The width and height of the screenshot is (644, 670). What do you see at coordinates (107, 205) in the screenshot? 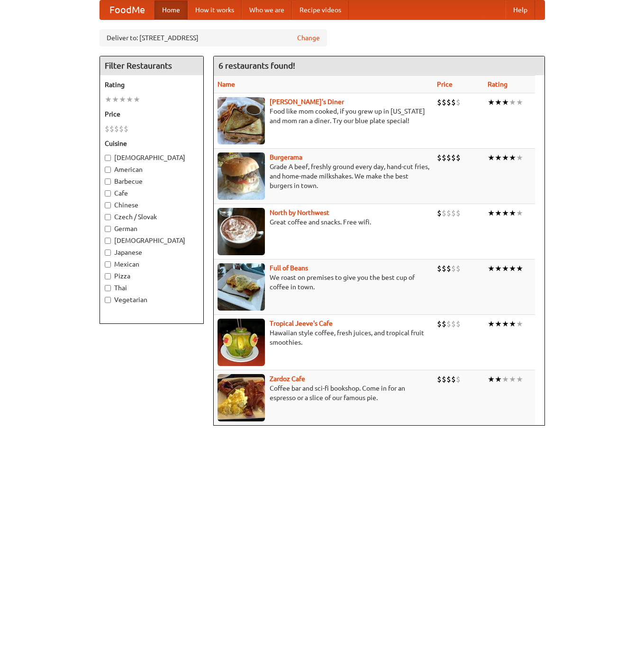
I see `input: Chinese` at bounding box center [107, 205].